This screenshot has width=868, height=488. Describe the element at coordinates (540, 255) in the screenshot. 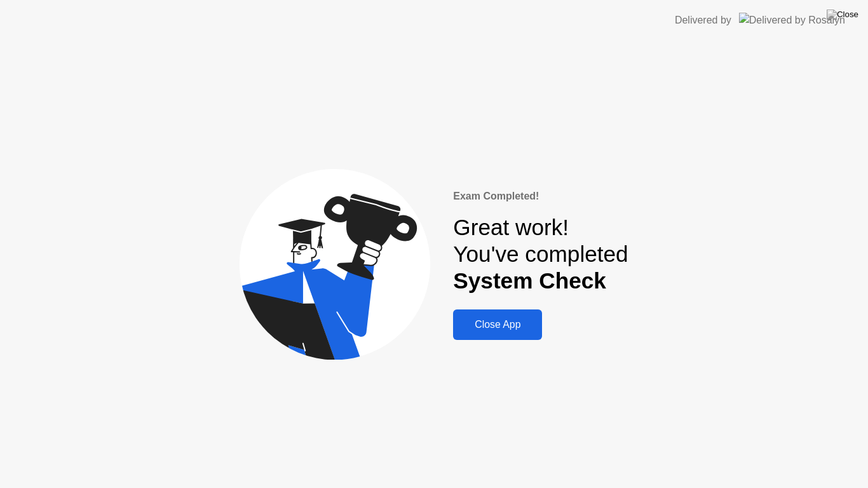

I see `div: Great work! You've completed` at that location.